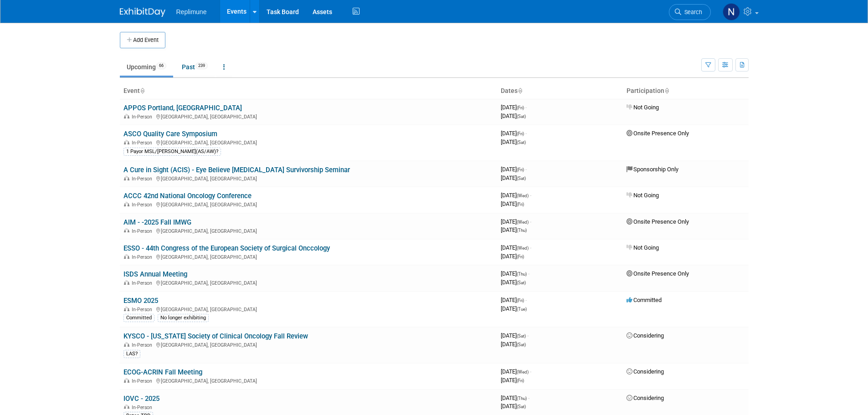  Describe the element at coordinates (147, 67) in the screenshot. I see `a: Upcoming66` at that location.